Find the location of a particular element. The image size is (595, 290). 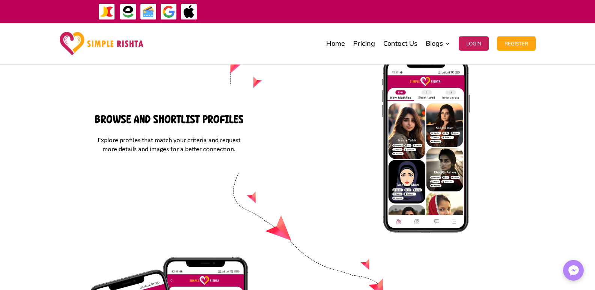

a: Pricing is located at coordinates (364, 44).